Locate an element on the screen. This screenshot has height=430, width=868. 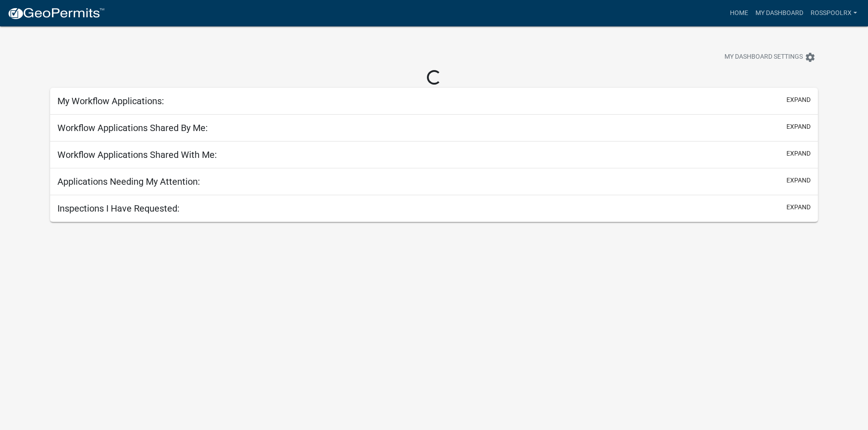
h5: Workflow Applications Shared By Me: is located at coordinates (133, 128).